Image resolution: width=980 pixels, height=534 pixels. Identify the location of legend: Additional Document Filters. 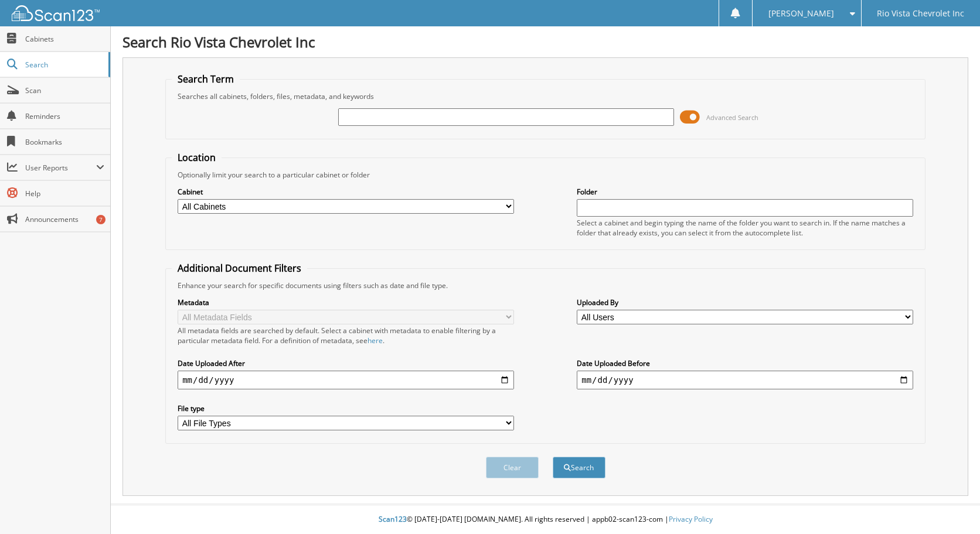
(239, 268).